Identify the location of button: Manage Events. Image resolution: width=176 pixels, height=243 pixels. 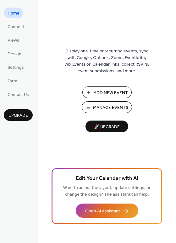
(107, 107).